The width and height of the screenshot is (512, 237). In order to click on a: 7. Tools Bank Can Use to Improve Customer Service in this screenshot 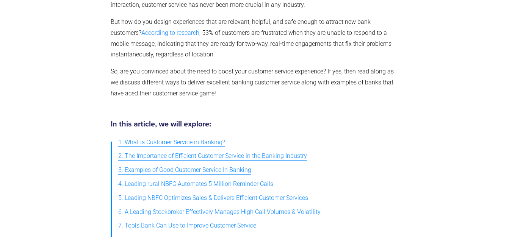, I will do `click(187, 226)`.